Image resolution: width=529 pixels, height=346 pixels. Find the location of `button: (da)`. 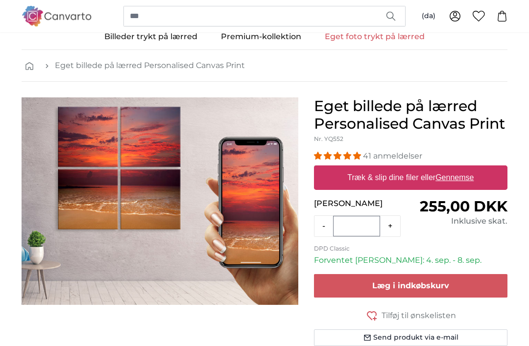

button: (da) is located at coordinates (429, 16).